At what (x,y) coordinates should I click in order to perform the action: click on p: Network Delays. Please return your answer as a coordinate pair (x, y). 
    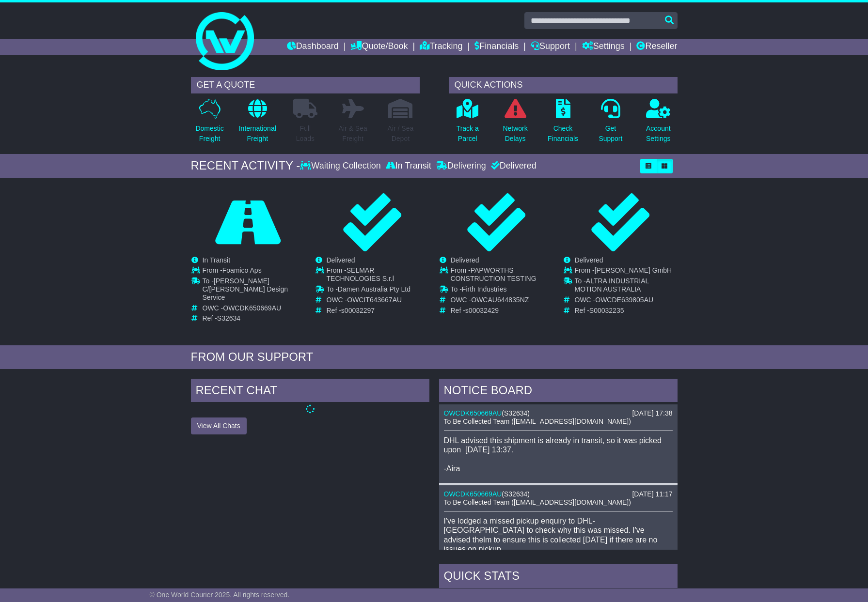
    Looking at the image, I should click on (514, 133).